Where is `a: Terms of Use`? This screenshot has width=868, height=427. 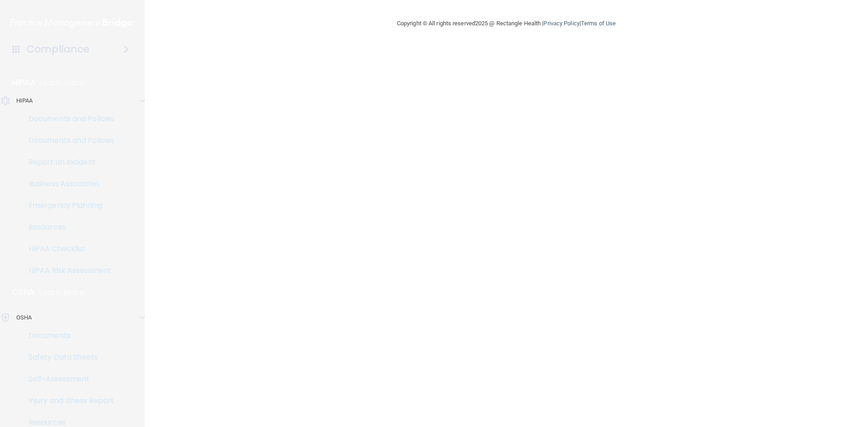
a: Terms of Use is located at coordinates (598, 23).